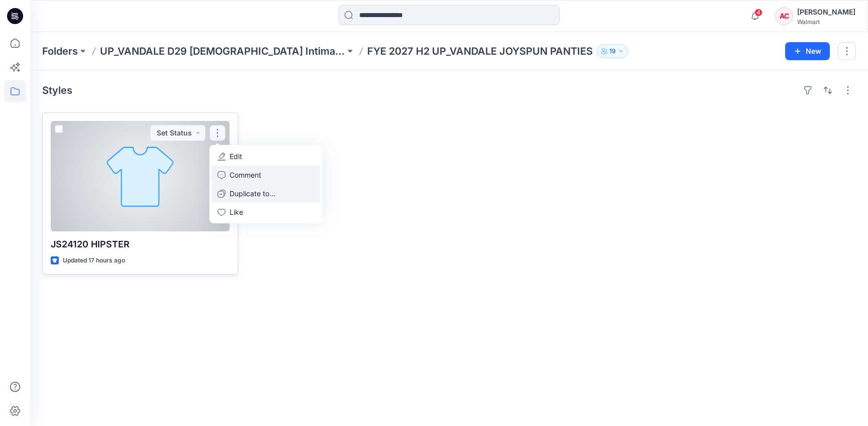 This screenshot has height=426, width=868. What do you see at coordinates (266, 156) in the screenshot?
I see `a: Edit` at bounding box center [266, 156].